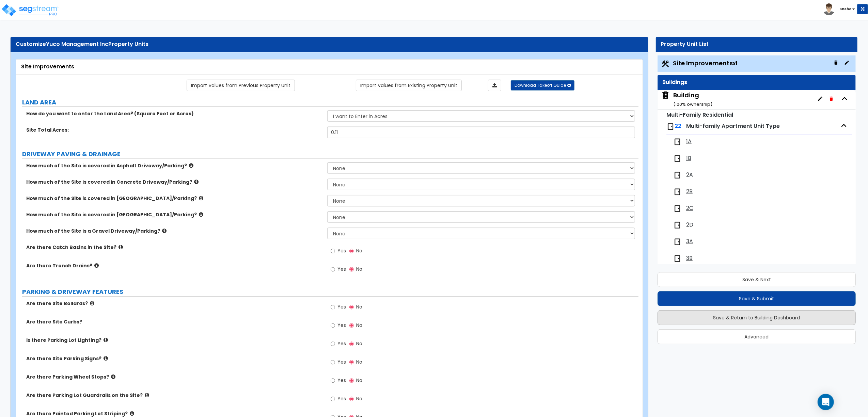 The image size is (868, 417). Describe the element at coordinates (757, 280) in the screenshot. I see `button: Save & Next` at that location.